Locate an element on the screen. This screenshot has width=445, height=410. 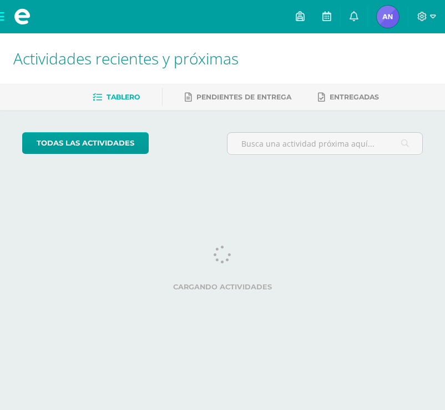
span: Tablero is located at coordinates (123, 97).